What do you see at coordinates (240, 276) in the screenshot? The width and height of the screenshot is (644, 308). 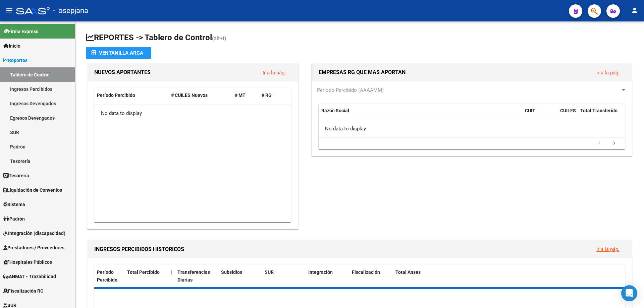 I see `datatable-header-cell: Subsidios` at bounding box center [240, 276].